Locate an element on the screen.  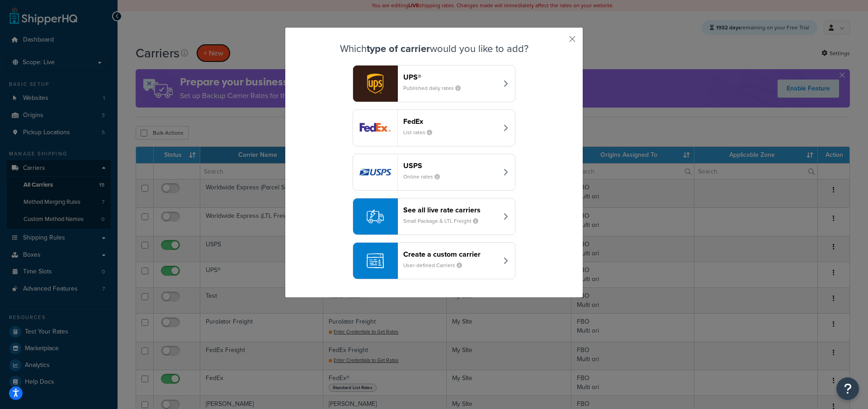
strong: type of carrier is located at coordinates (398, 48).